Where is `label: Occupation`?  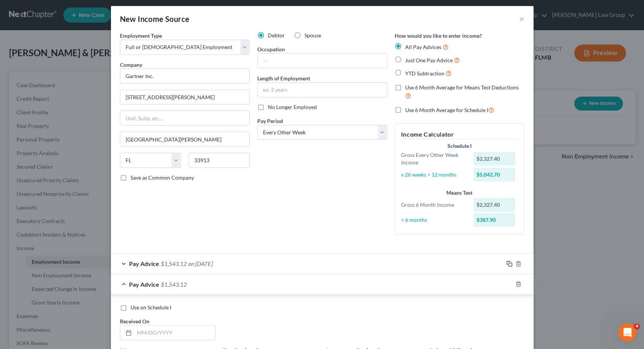 label: Occupation is located at coordinates (271, 49).